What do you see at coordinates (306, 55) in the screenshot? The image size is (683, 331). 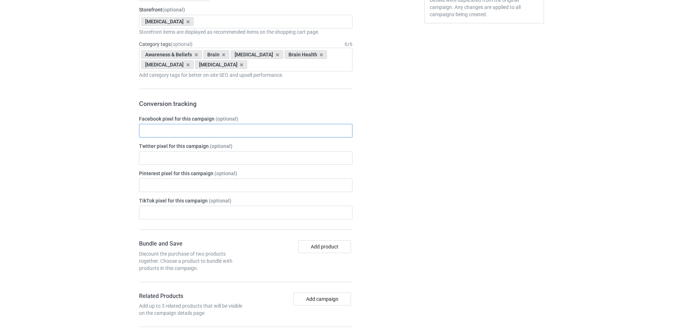 I see `div: Brain Health` at bounding box center [306, 55].